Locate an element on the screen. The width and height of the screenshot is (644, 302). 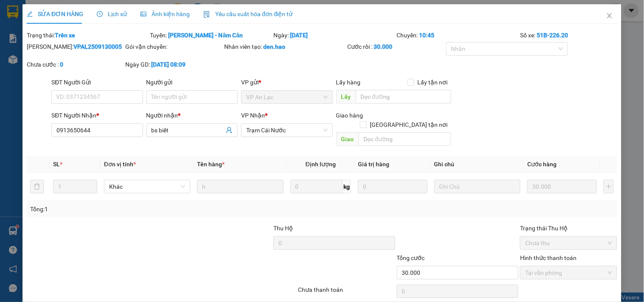
div: Cước rồi : is located at coordinates (396, 46).